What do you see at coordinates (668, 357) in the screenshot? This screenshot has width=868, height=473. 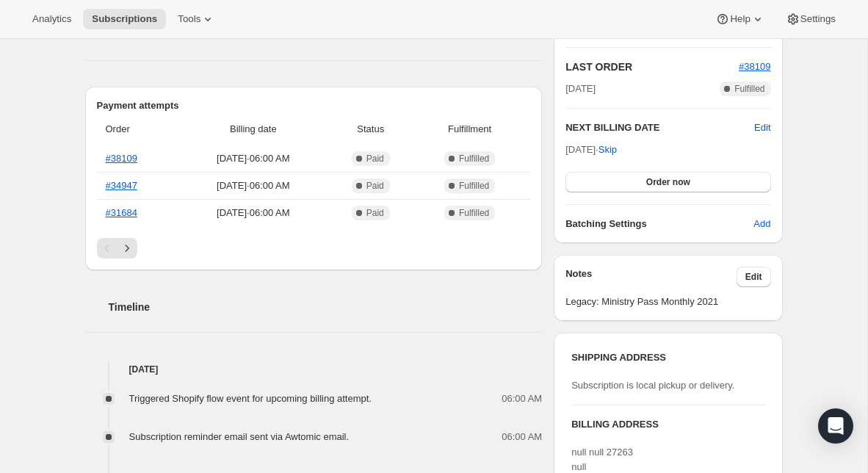 I see `h3: SHIPPING ADDRESS` at bounding box center [668, 357].